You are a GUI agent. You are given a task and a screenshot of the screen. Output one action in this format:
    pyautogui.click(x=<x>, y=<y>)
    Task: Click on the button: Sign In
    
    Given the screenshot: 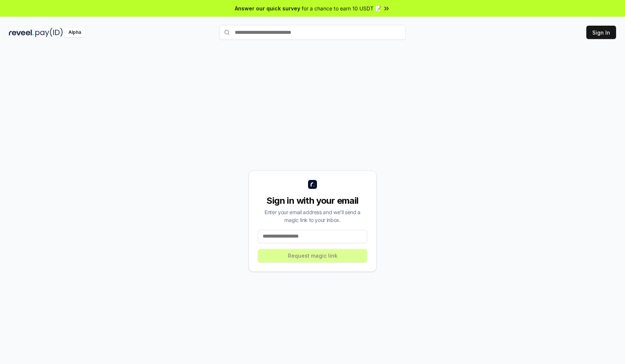 What is the action you would take?
    pyautogui.click(x=601, y=32)
    